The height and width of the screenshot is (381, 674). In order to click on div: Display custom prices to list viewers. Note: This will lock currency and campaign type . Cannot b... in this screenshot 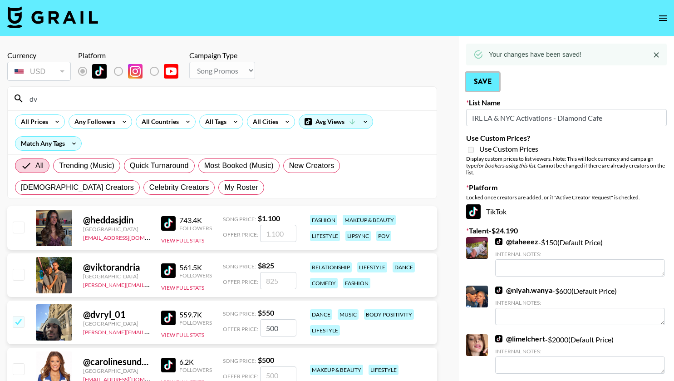, I will do `click(567, 165)`.